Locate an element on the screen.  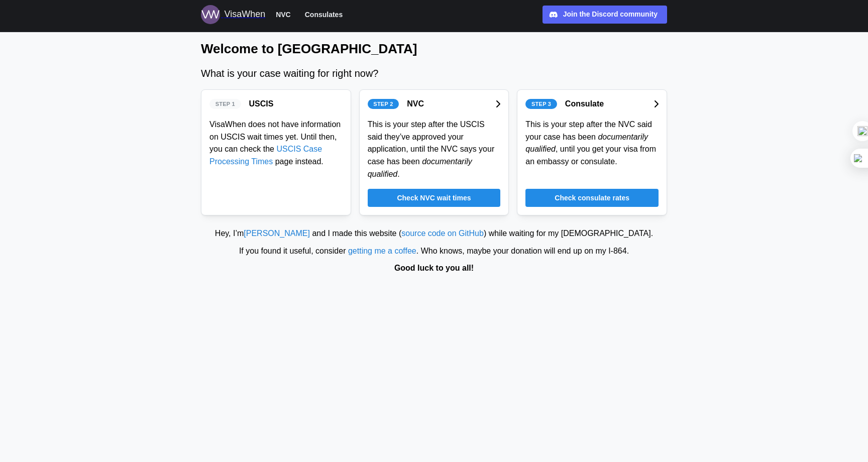
button: Consulates is located at coordinates (323, 15).